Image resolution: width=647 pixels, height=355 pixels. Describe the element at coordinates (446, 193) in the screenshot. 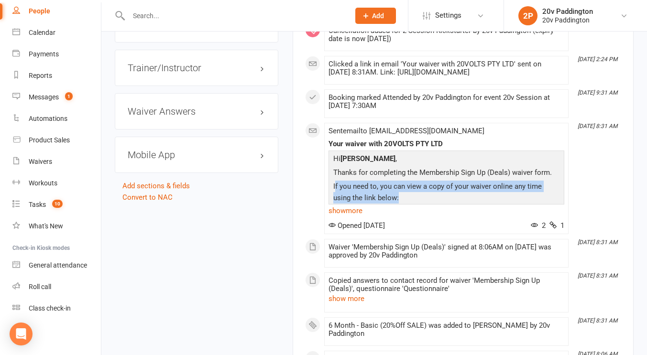

I see `p: If you need to, you can view a copy of your waiver online any time using the link below:` at that location.